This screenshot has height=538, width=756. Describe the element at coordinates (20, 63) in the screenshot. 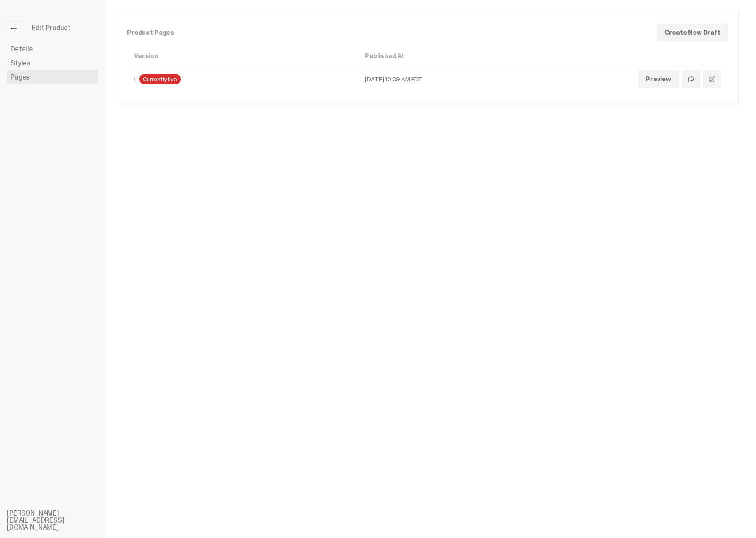

I see `span: Styles` at that location.